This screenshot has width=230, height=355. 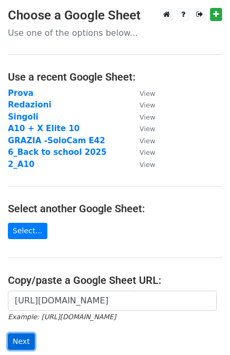 What do you see at coordinates (21, 93) in the screenshot?
I see `a: Prova` at bounding box center [21, 93].